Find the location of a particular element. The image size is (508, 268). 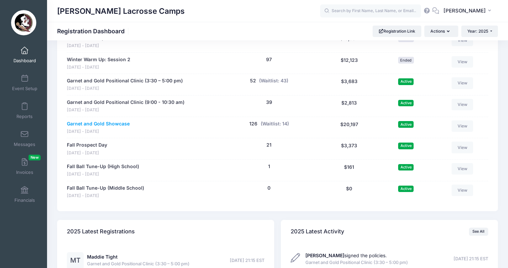

button: 39 is located at coordinates (269, 102).